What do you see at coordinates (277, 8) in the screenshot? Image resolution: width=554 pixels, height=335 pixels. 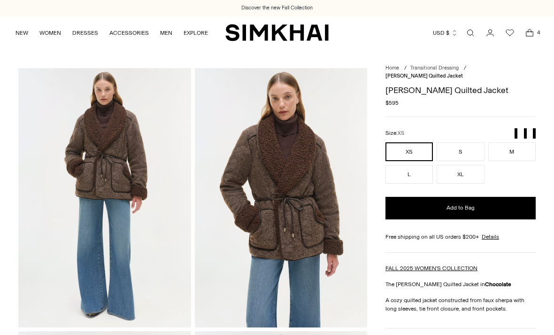 I see `h3: Discover the new Fall Collection` at bounding box center [277, 8].